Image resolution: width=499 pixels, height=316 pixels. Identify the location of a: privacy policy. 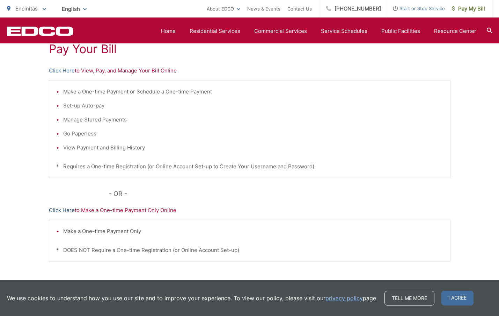
(344, 298).